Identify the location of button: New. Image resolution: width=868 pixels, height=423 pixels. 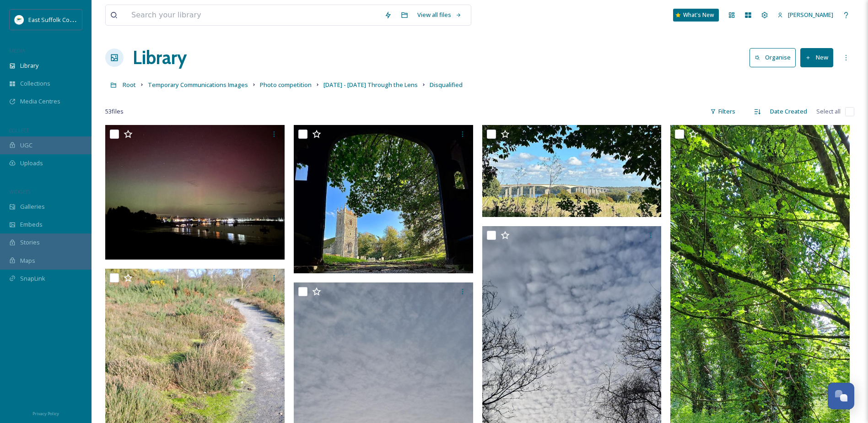
(817, 57).